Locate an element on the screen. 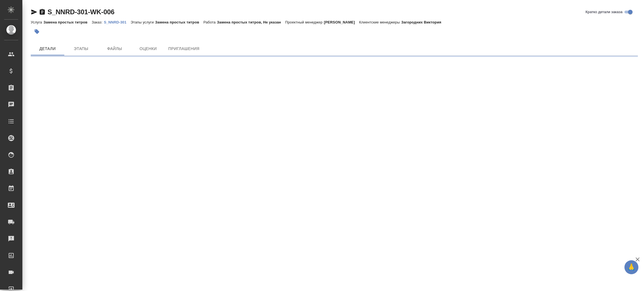 The width and height of the screenshot is (644, 291). p: Клиентские менеджеры is located at coordinates (380, 22).